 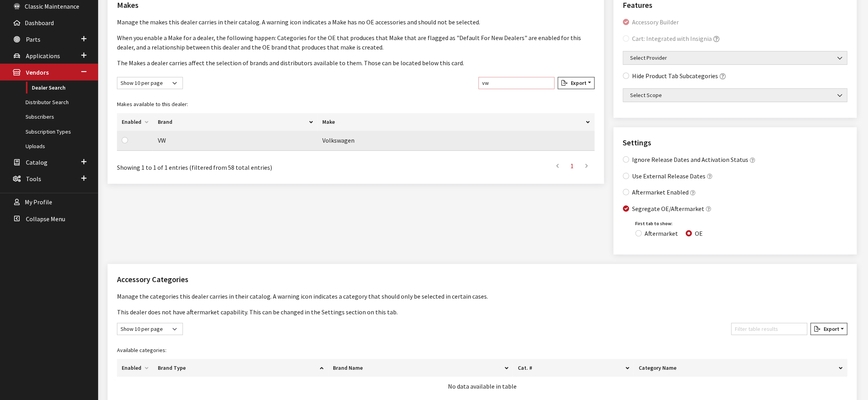 What do you see at coordinates (355, 63) in the screenshot?
I see `p: The Makes a dealer carries affect the selection of brands and distributors available to them. Tho...` at bounding box center [355, 63].